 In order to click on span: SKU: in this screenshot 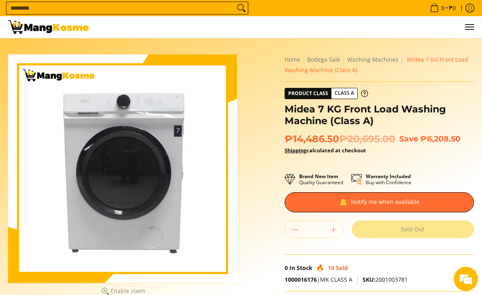, I will do `click(369, 280)`.